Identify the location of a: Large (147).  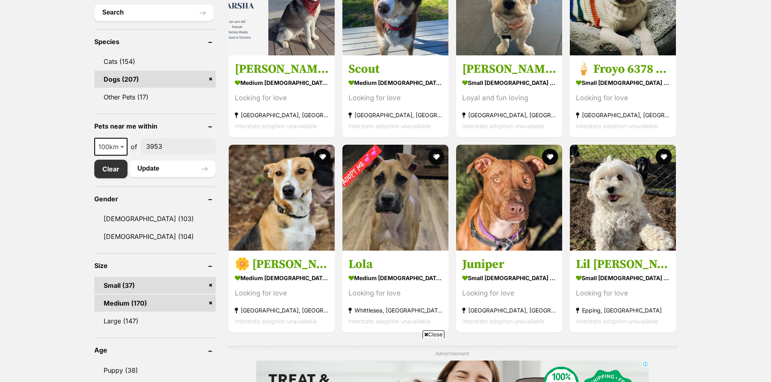
(155, 321).